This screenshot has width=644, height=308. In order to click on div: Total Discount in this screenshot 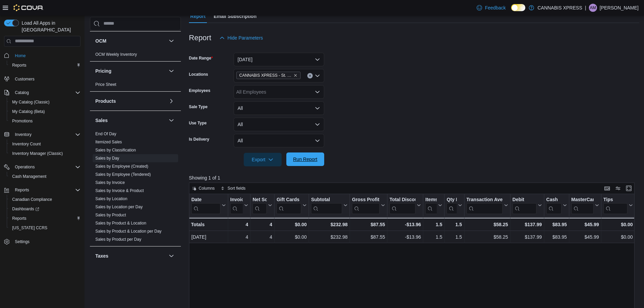, I will do `click(402, 199)`.